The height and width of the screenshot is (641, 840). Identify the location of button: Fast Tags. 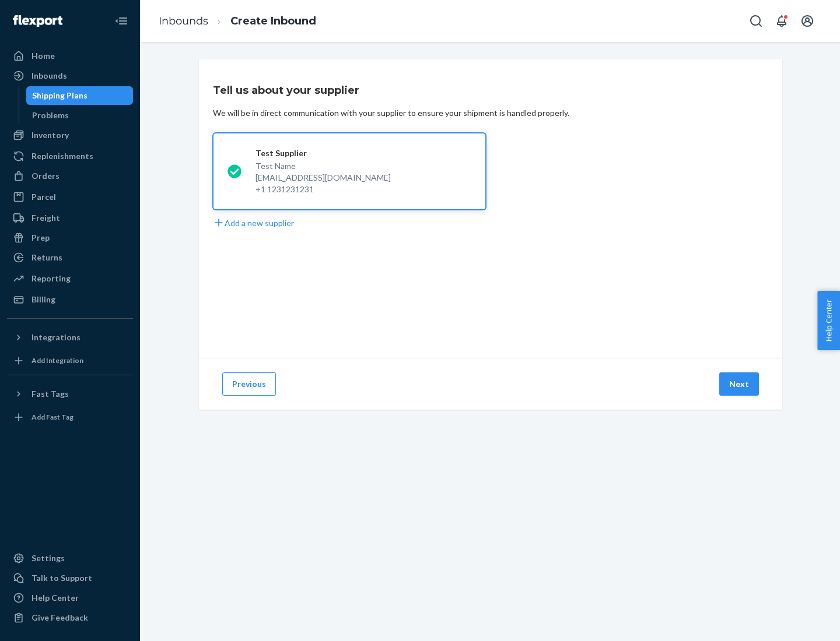
(70, 394).